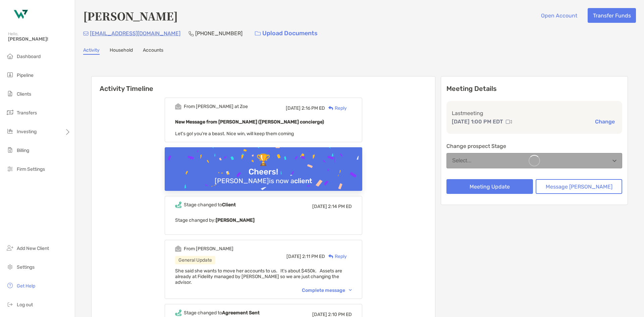  What do you see at coordinates (263, 85) in the screenshot?
I see `h6: Activity Timeline` at bounding box center [263, 85].